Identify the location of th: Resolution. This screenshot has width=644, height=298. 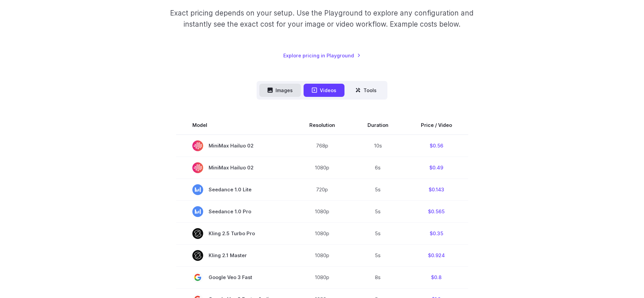
(322, 125).